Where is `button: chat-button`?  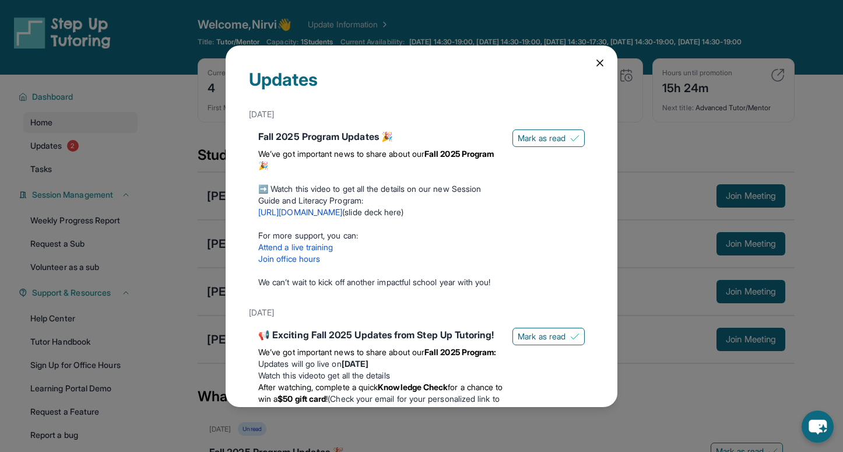
button: chat-button is located at coordinates (817, 426).